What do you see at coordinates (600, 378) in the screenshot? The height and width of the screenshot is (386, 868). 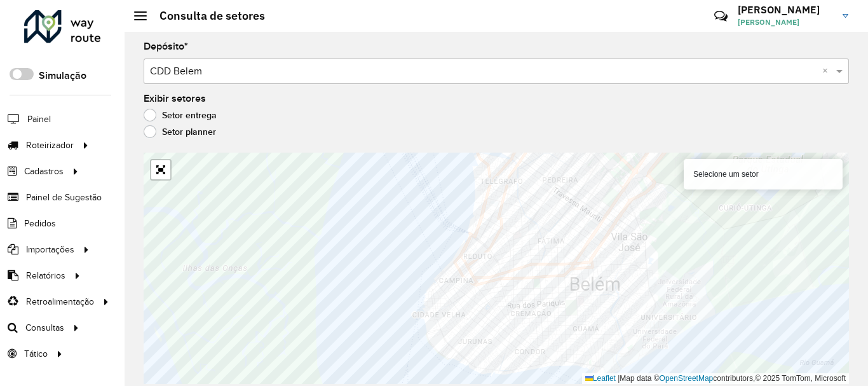 I see `a: Leaflet` at bounding box center [600, 378].